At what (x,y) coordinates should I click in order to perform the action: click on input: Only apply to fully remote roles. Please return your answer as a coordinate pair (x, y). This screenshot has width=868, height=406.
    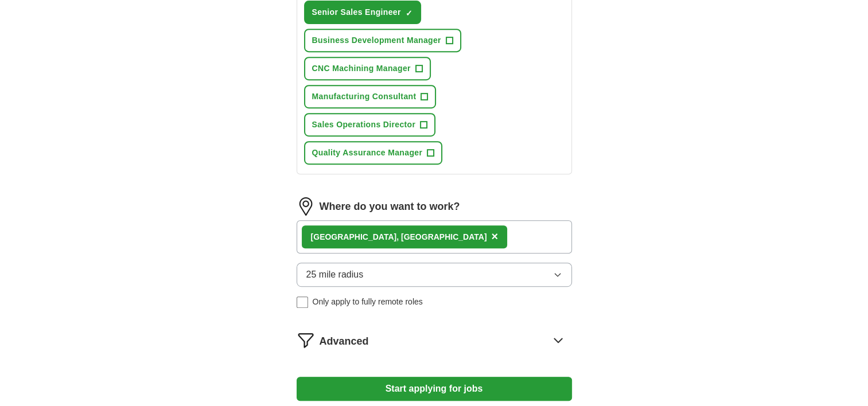
    Looking at the image, I should click on (303, 303).